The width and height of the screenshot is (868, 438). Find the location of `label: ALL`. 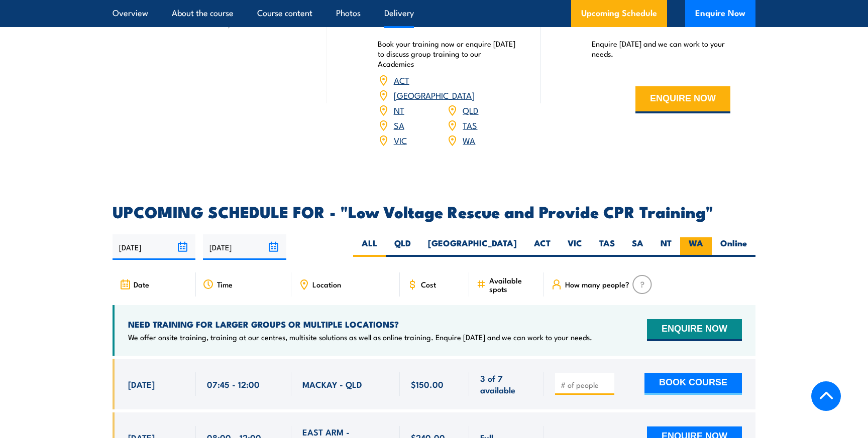

label: ALL is located at coordinates (369, 247).